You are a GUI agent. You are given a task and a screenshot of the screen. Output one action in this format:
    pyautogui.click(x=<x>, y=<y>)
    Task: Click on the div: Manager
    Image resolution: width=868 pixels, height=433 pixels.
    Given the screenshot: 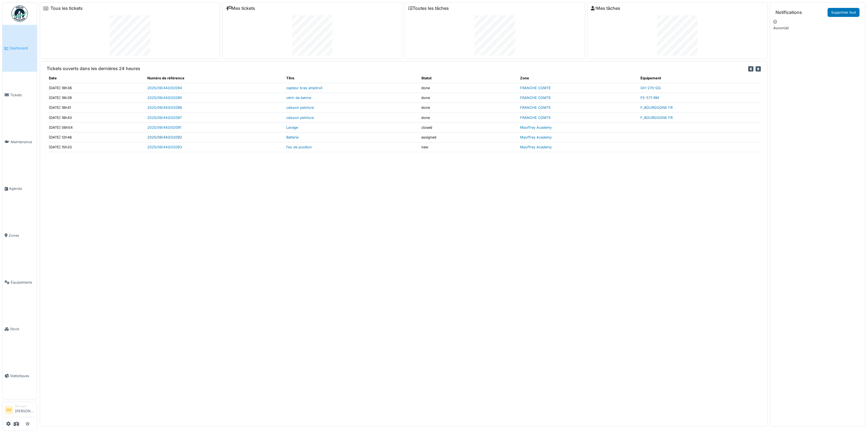 What is the action you would take?
    pyautogui.click(x=25, y=406)
    